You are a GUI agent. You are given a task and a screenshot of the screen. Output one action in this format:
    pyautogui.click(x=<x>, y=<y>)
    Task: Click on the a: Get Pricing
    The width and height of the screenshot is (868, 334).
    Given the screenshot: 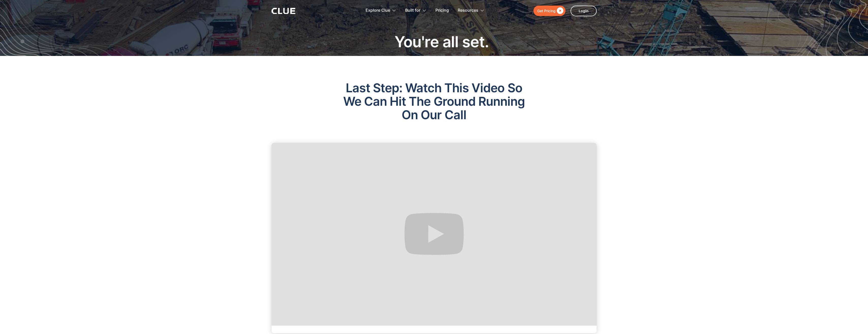 What is the action you would take?
    pyautogui.click(x=550, y=10)
    